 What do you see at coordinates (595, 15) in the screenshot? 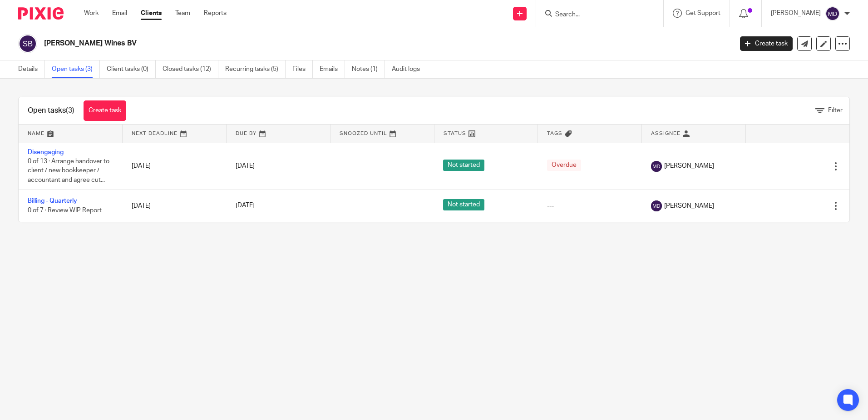
I see `input: Search` at bounding box center [595, 15].